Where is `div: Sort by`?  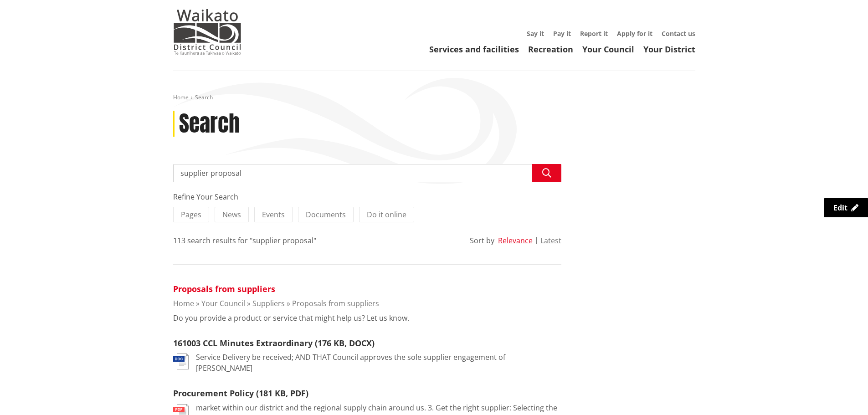
div: Sort by is located at coordinates (482, 241).